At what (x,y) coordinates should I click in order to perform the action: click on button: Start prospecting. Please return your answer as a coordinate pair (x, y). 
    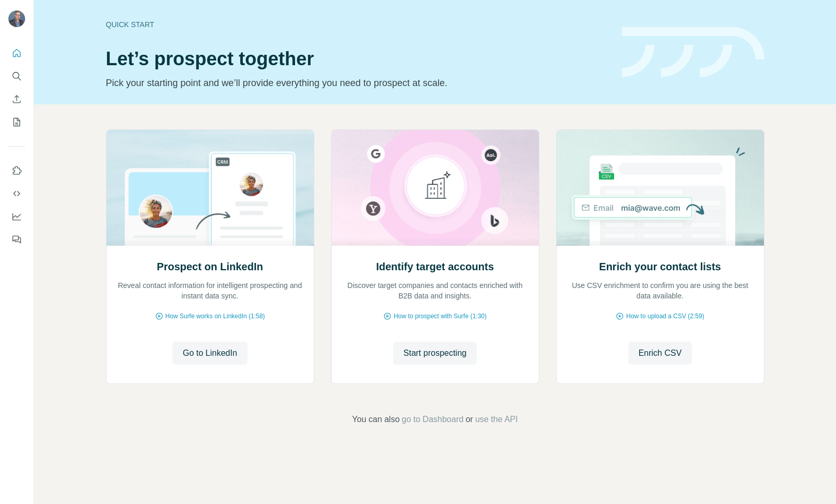
    Looking at the image, I should click on (435, 354).